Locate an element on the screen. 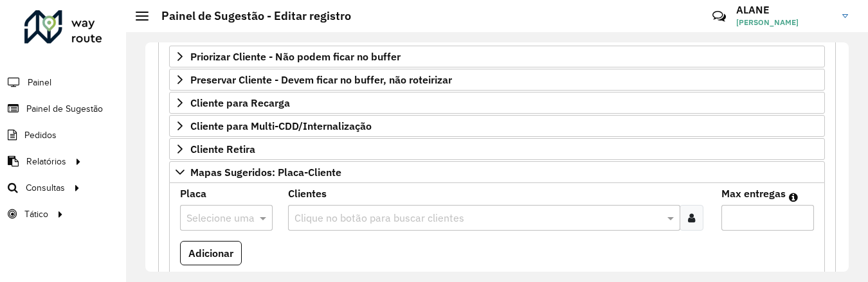 This screenshot has width=868, height=282. span: Consultas is located at coordinates (45, 187).